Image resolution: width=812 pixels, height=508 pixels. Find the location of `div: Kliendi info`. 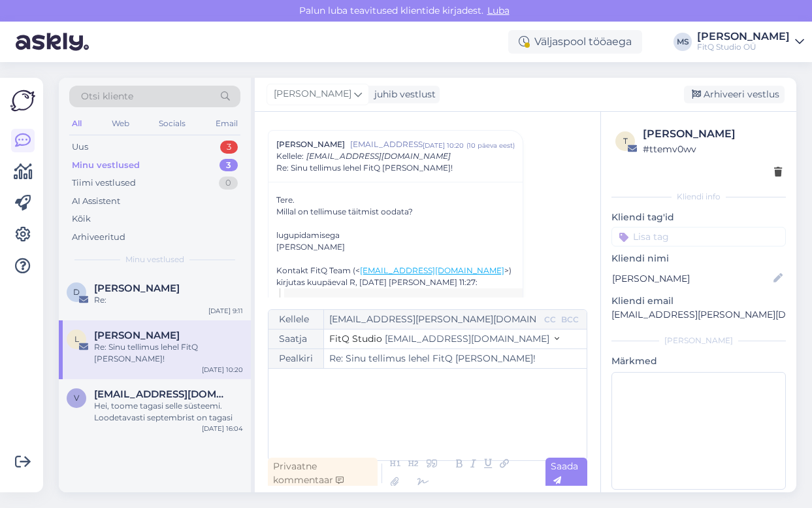

div: Kliendi info is located at coordinates (699, 197).